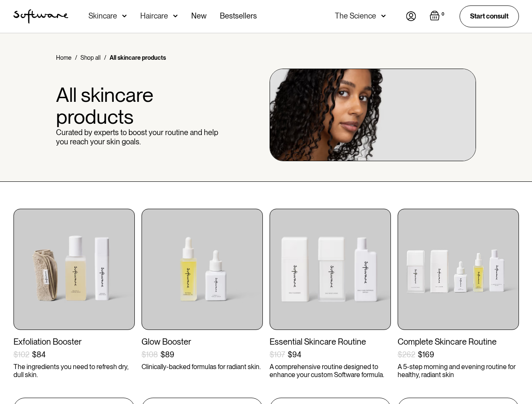 The height and width of the screenshot is (404, 532). What do you see at coordinates (458, 342) in the screenshot?
I see `div: Complete Skincare Routine` at bounding box center [458, 342].